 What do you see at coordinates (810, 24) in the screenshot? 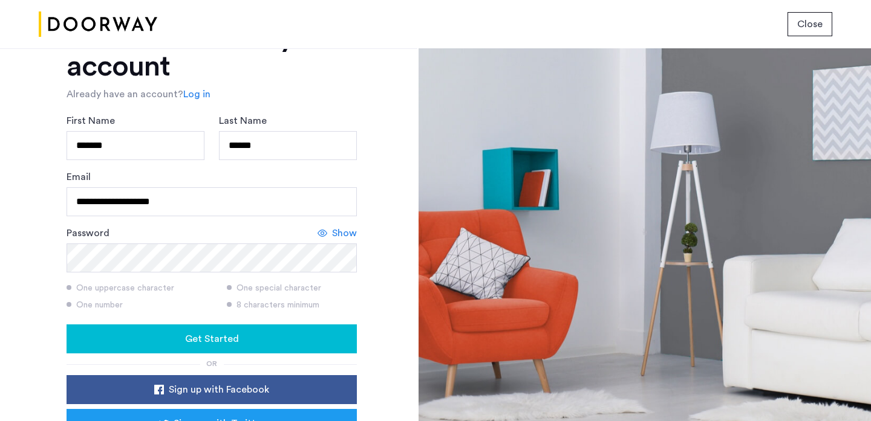
I see `span: Close` at bounding box center [810, 24].